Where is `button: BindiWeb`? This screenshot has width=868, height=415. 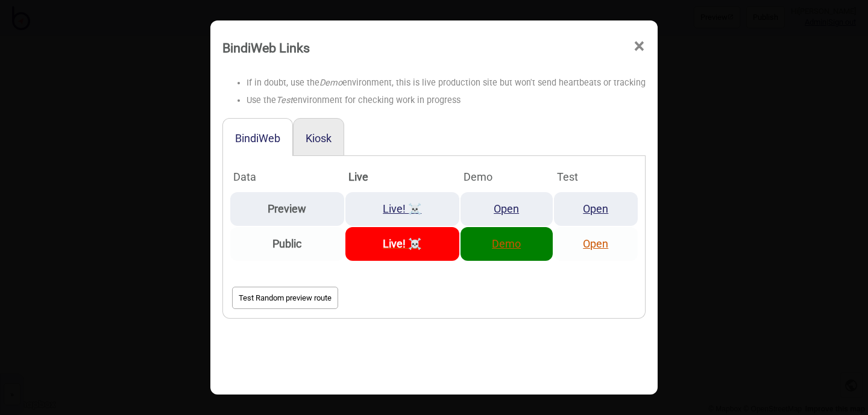 button: BindiWeb is located at coordinates (258, 138).